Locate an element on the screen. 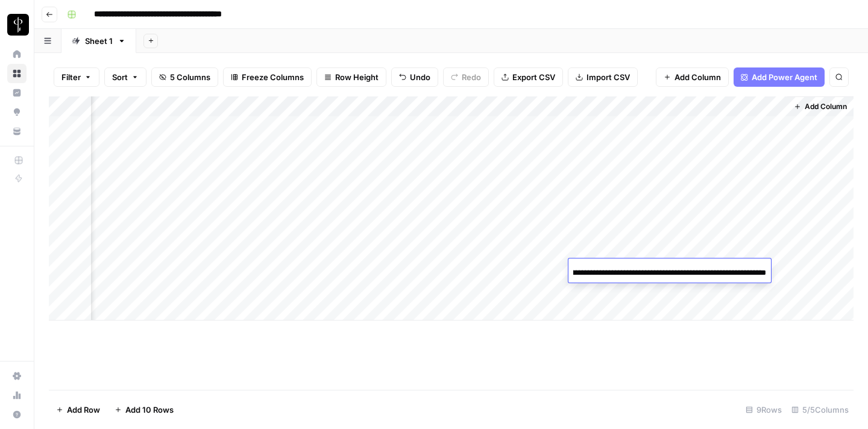 This screenshot has width=868, height=429. span: Filter is located at coordinates (71, 77).